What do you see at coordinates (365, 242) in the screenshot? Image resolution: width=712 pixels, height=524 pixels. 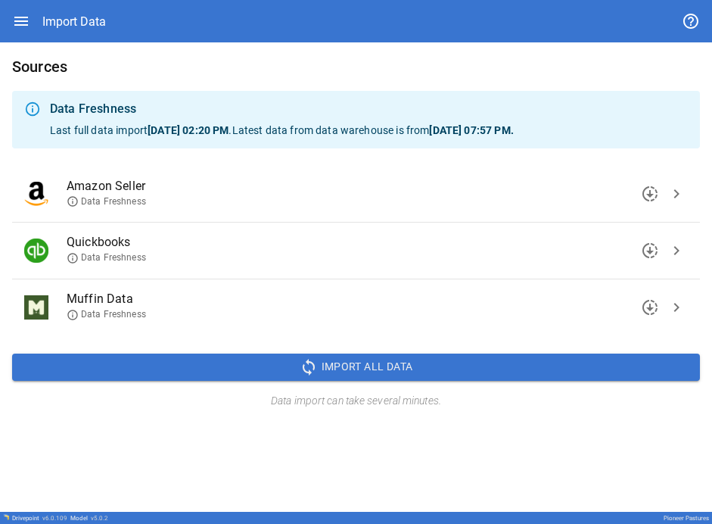 I see `span: Quickbooks` at bounding box center [365, 242].